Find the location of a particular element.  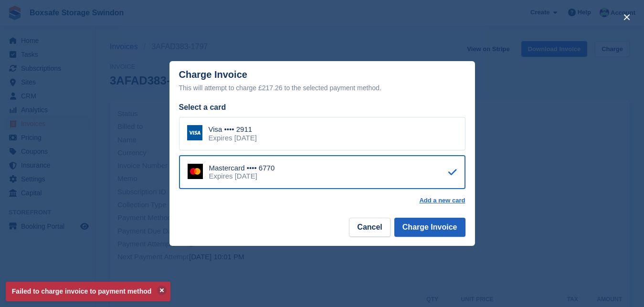

img: Mastercard Logo is located at coordinates (196, 172).